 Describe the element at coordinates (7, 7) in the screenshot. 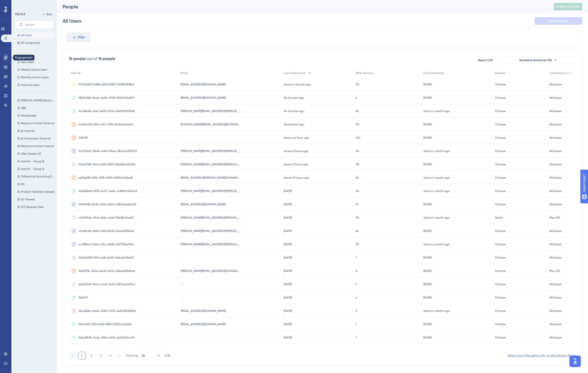

I see `img: launcher-image-alternative-text` at that location.